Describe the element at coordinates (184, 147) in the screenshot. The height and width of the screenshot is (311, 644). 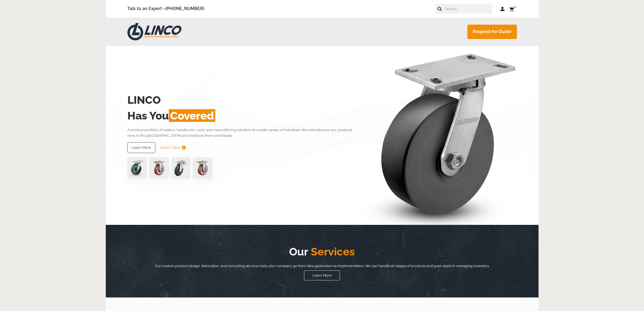
I see `img: subtract.png` at that location.